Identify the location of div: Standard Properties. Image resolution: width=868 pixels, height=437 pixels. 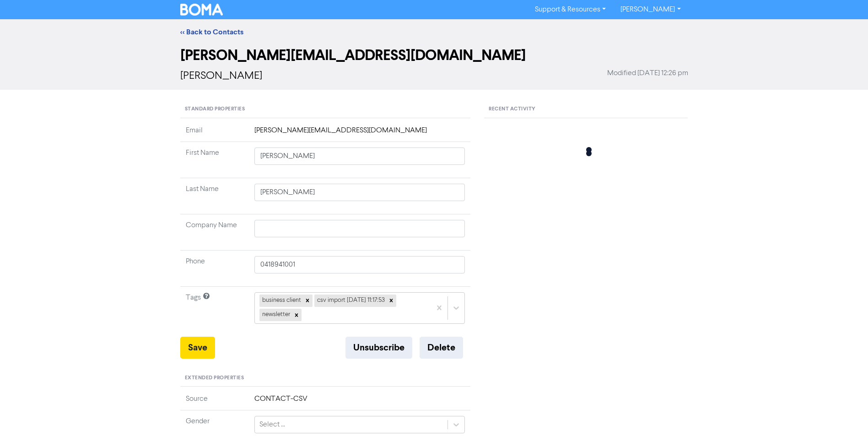
(326, 109).